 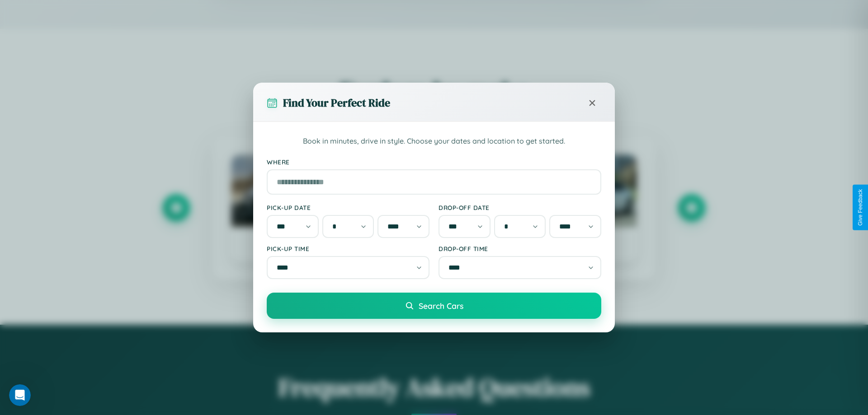 I want to click on label: Pick-up Time, so click(x=348, y=248).